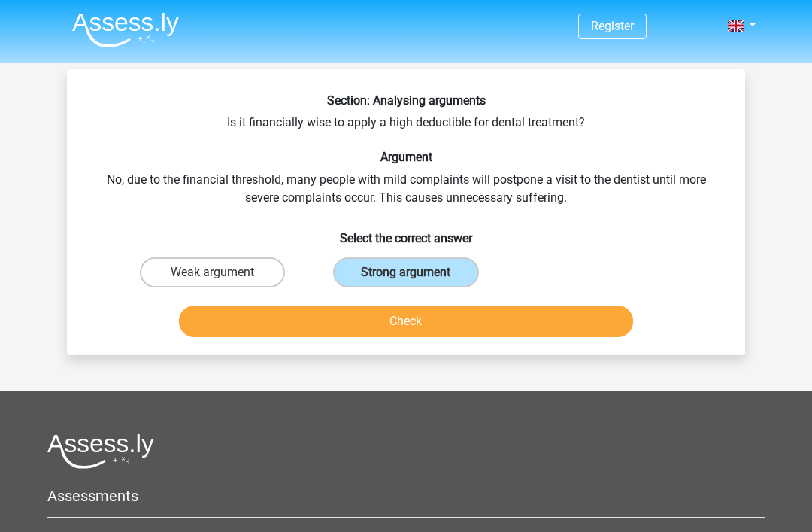 This screenshot has width=812, height=532. What do you see at coordinates (100, 451) in the screenshot?
I see `img: Assessly logo` at bounding box center [100, 451].